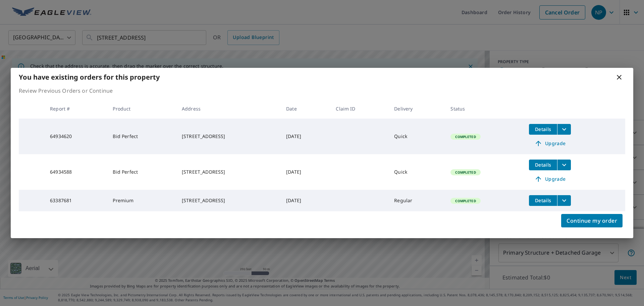 The height and width of the screenshot is (306, 644). I want to click on button: detailsBtn-64934620, so click(544, 129).